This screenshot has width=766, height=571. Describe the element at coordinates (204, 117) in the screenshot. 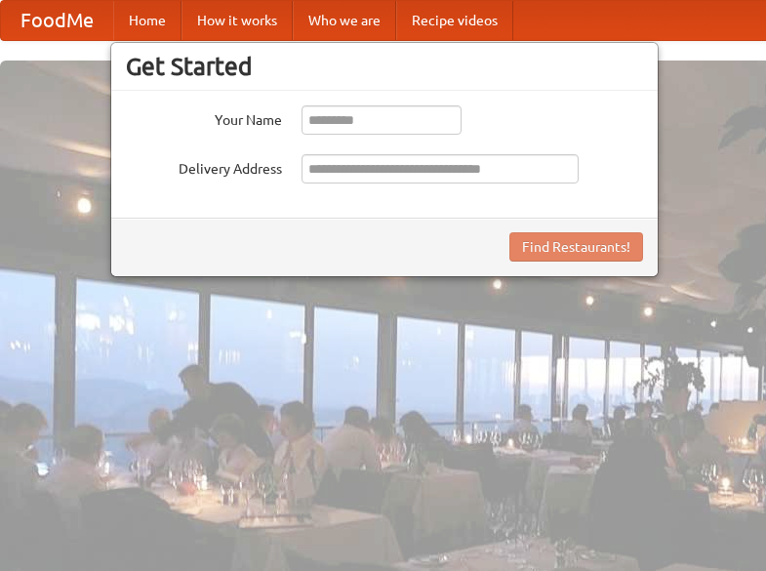

I see `label: Your Name` at that location.